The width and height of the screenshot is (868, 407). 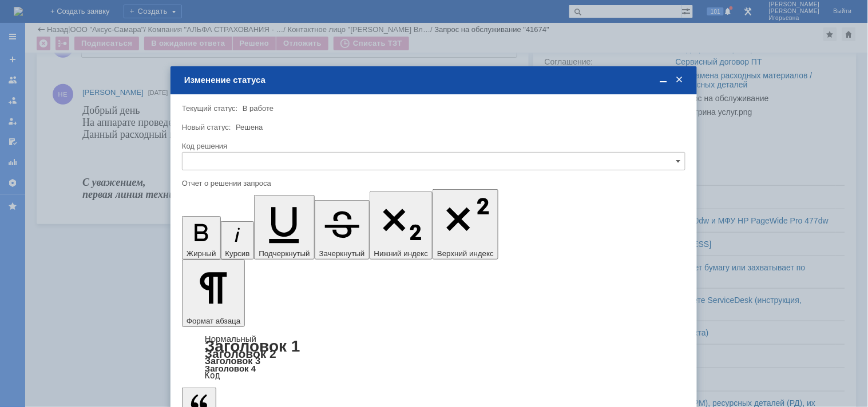 What do you see at coordinates (401, 253) in the screenshot?
I see `span: Нижний индекс` at bounding box center [401, 253].